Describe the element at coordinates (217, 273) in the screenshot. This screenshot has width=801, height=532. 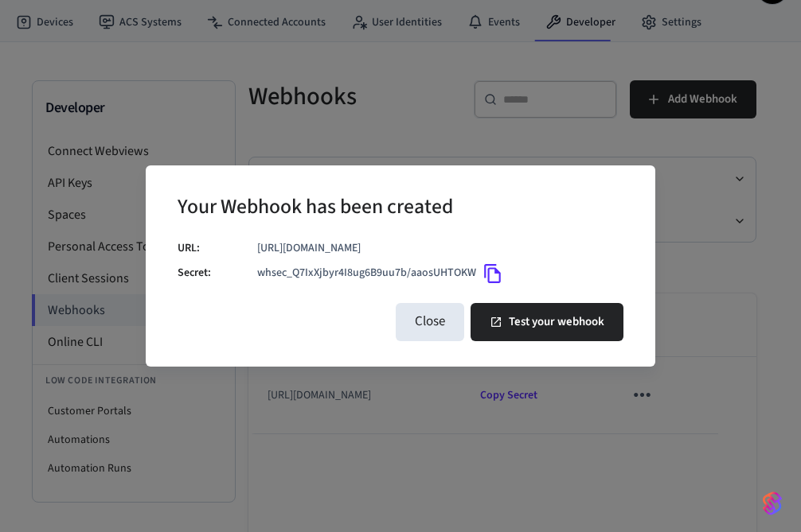
I see `p: Secret:` at that location.